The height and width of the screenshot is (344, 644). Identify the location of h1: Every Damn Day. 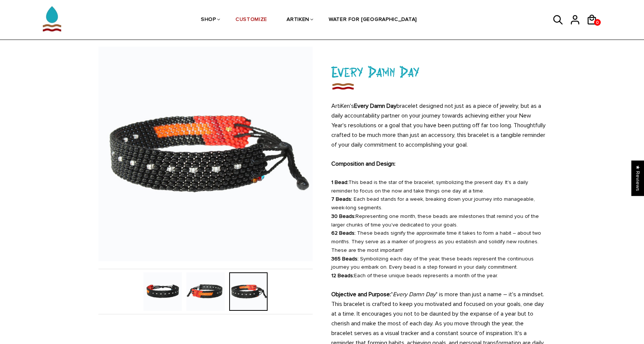
(438, 72).